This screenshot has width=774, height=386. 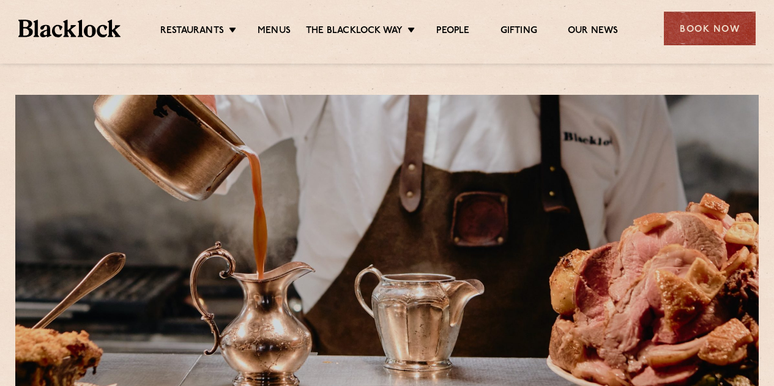 What do you see at coordinates (69, 28) in the screenshot?
I see `img: BL_Textured_Logo-footer-cropped.svg` at bounding box center [69, 28].